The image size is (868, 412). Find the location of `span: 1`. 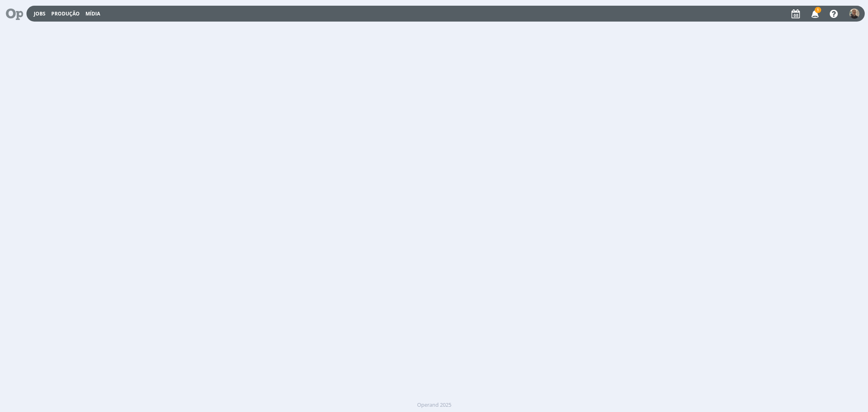

span: 1 is located at coordinates (819, 10).